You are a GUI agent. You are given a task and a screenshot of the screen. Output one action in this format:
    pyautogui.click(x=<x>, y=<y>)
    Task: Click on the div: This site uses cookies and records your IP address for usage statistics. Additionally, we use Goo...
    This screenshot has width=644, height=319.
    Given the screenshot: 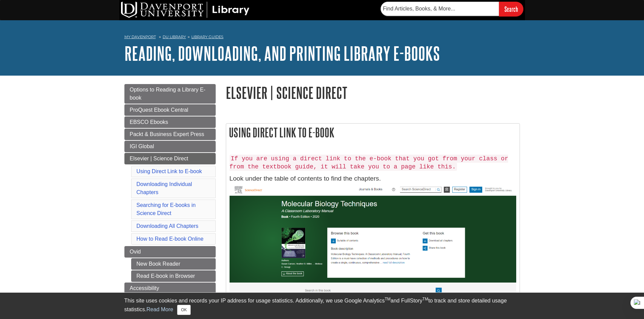 What is the action you would take?
    pyautogui.click(x=322, y=306)
    